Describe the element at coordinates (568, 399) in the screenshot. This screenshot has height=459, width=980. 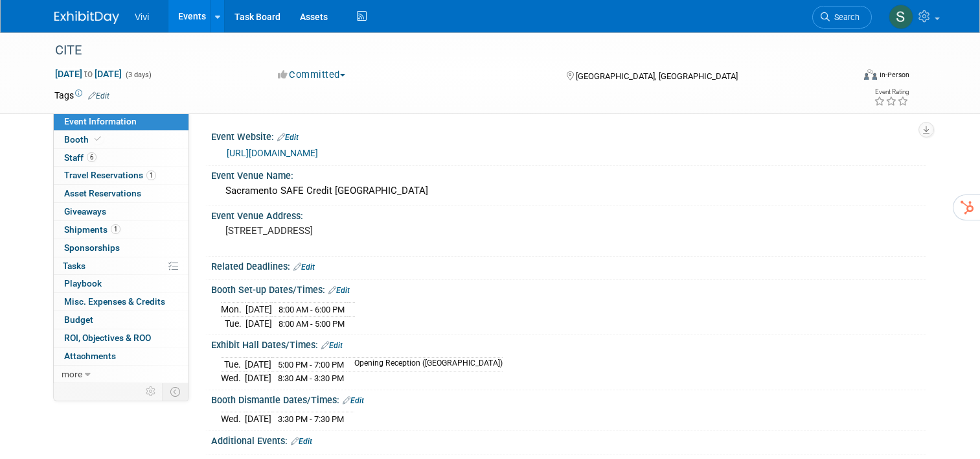
I see `div: Booth Dismantle Dates/Times:` at that location.